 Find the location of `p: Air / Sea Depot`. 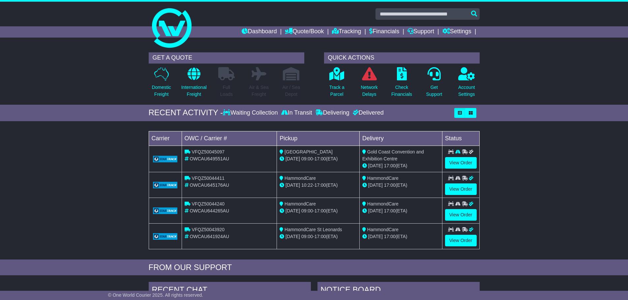

p: Air / Sea Depot is located at coordinates (292, 91).